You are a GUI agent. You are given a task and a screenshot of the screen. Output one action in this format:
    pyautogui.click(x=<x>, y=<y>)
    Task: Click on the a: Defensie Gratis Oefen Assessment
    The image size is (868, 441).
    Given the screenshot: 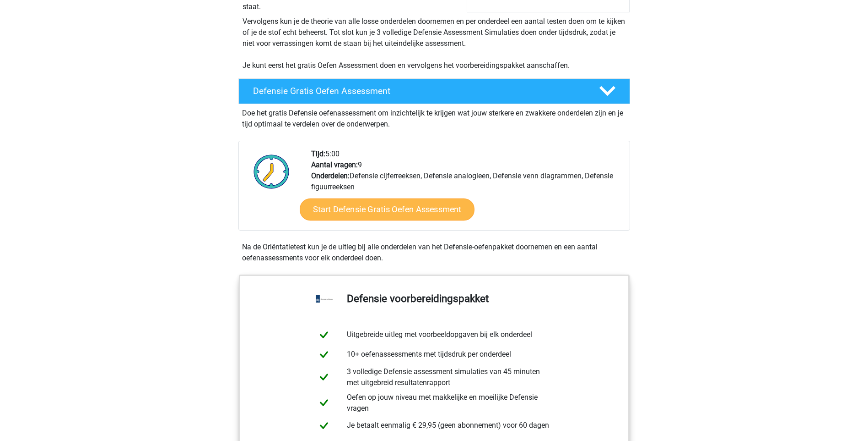 What is the action you would take?
    pyautogui.click(x=434, y=91)
    